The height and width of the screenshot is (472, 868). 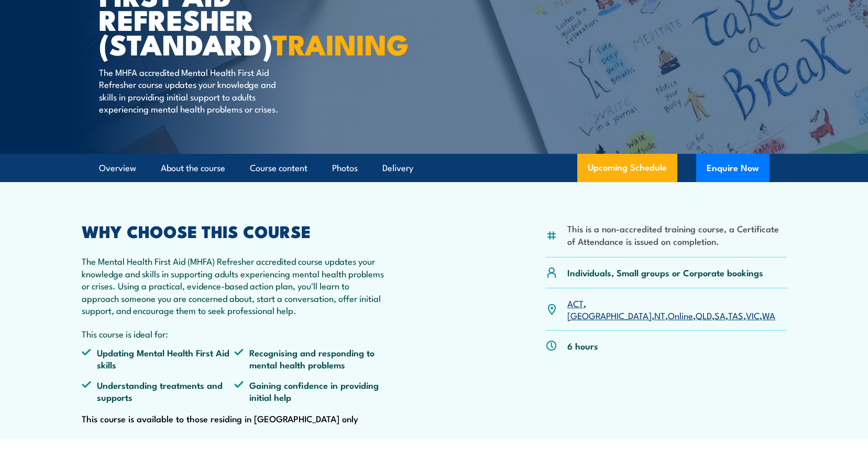 I want to click on a: Delivery, so click(x=398, y=168).